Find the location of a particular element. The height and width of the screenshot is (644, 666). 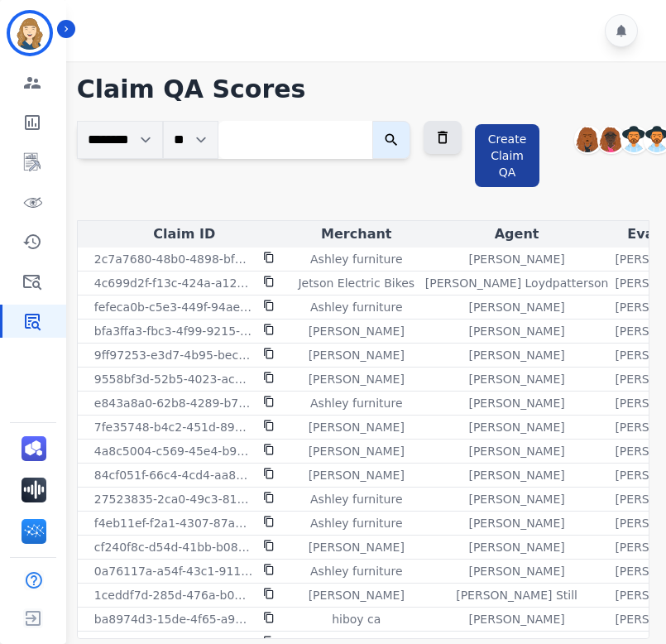

p: 27523835-2ca0-49c3-8161-e8f9de0d0951 is located at coordinates (173, 500).